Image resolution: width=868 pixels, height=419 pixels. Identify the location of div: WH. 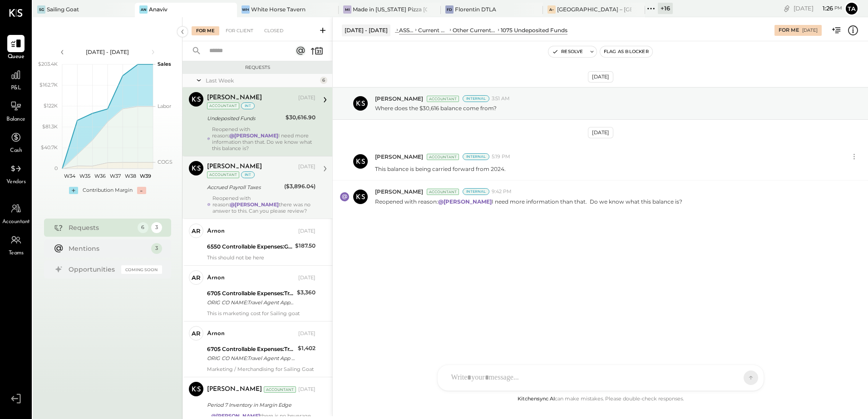
(246, 10).